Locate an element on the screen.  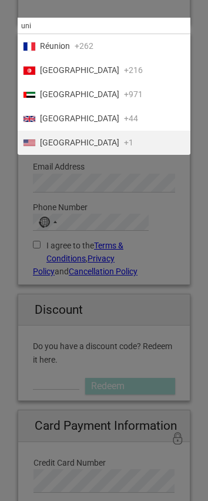
ul: List of countries is located at coordinates (104, 94).